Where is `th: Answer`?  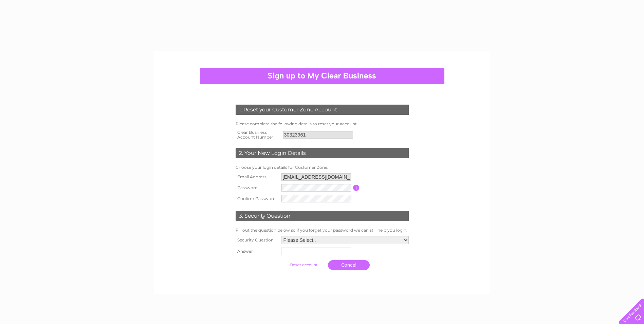
th: Answer is located at coordinates (256, 252).